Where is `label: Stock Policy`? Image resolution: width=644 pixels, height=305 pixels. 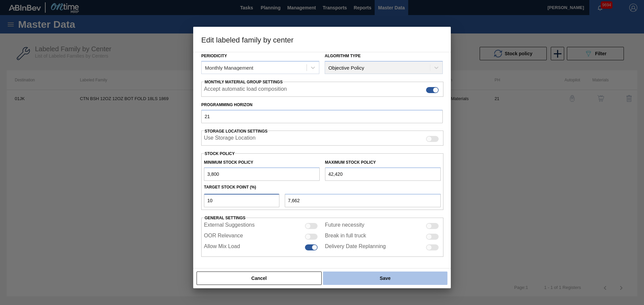 label: Stock Policy is located at coordinates (220, 154).